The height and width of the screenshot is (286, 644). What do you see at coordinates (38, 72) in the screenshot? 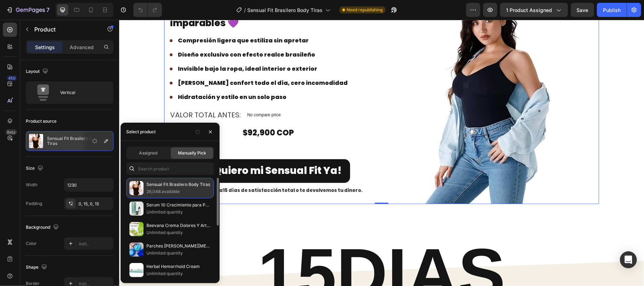
I see `div: Layout` at bounding box center [38, 72].